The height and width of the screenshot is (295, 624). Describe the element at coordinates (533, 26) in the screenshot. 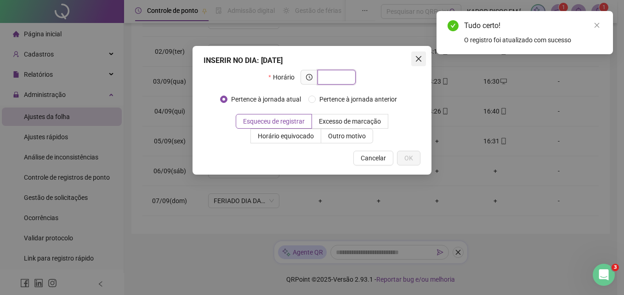

I see `div: Tudo certo!` at that location.